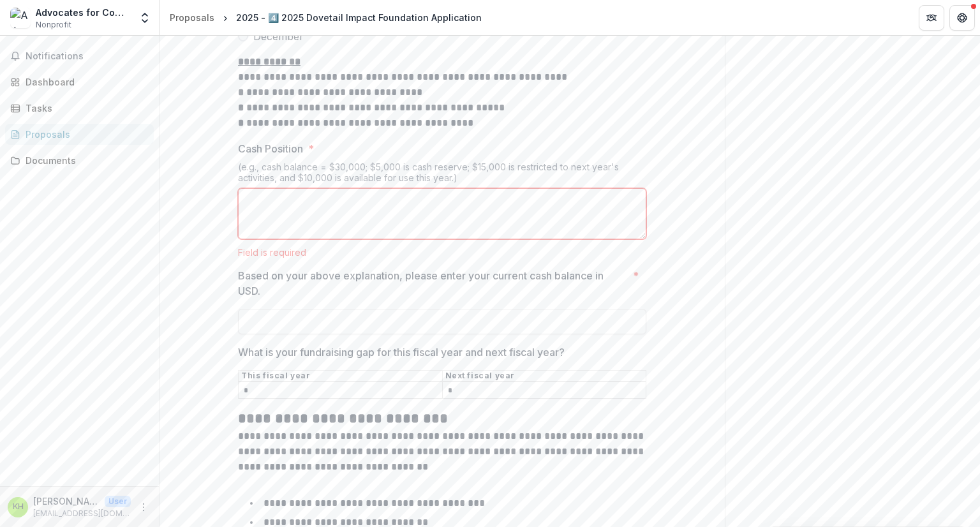 The height and width of the screenshot is (527, 980). I want to click on p: User, so click(117, 501).